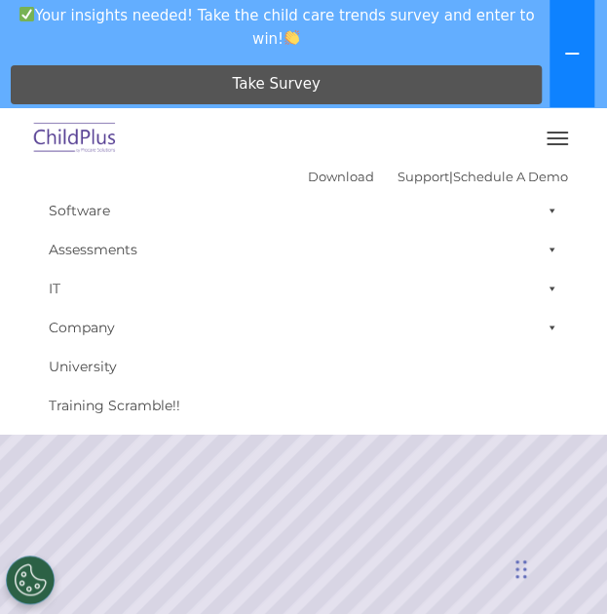 The height and width of the screenshot is (614, 607). I want to click on a: Software, so click(303, 210).